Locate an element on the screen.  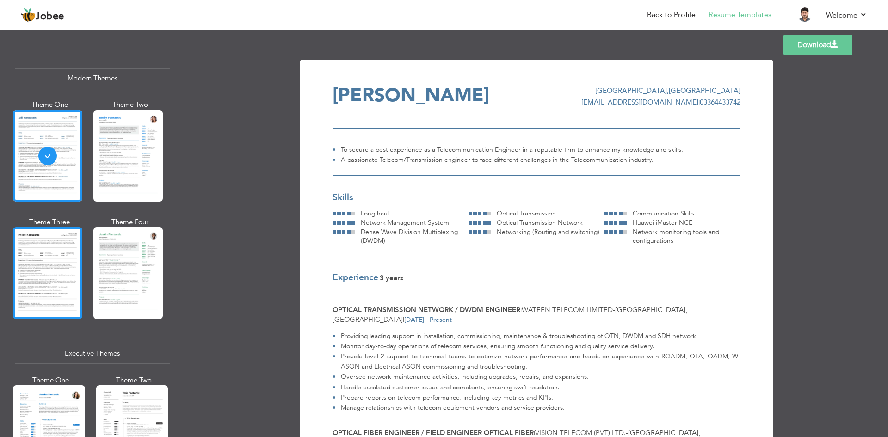
a: Jobee is located at coordinates (43, 15).